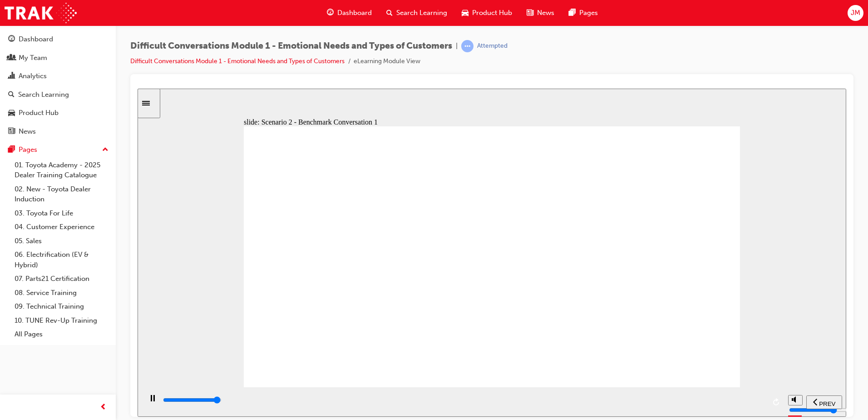  I want to click on a: 05. Sales, so click(61, 240).